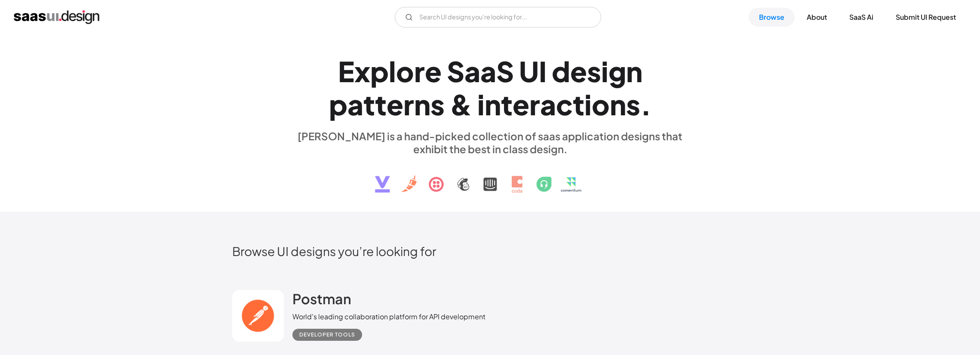  I want to click on input: Search UI designs you're looking for..., so click(498, 17).